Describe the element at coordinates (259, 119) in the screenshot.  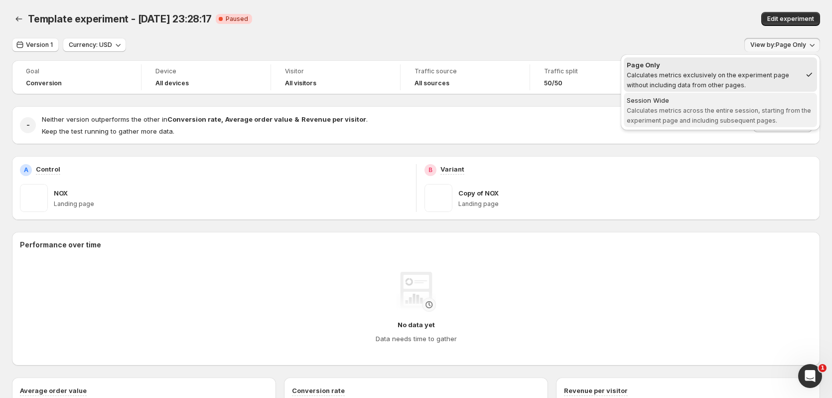
I see `strong: Average order value` at that location.